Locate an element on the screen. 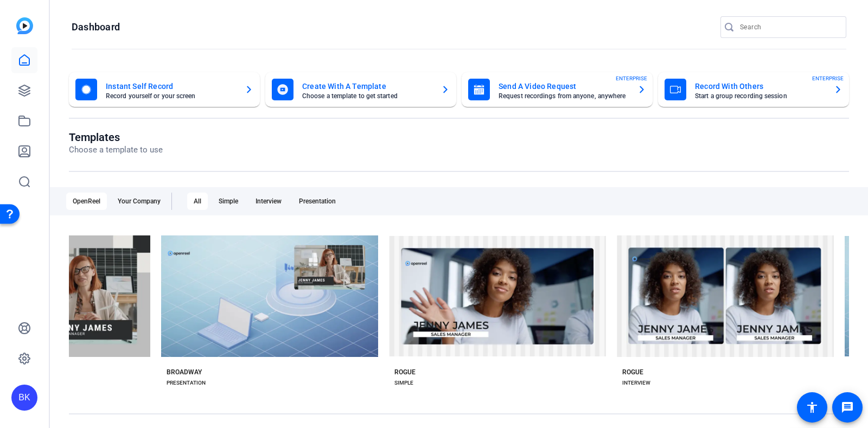 This screenshot has height=428, width=868. mat-card-title: Send A Video Request is located at coordinates (564, 86).